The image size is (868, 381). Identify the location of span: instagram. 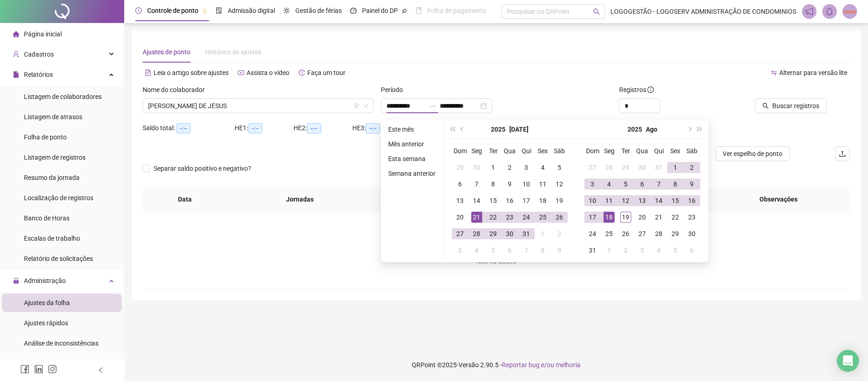
(52, 369).